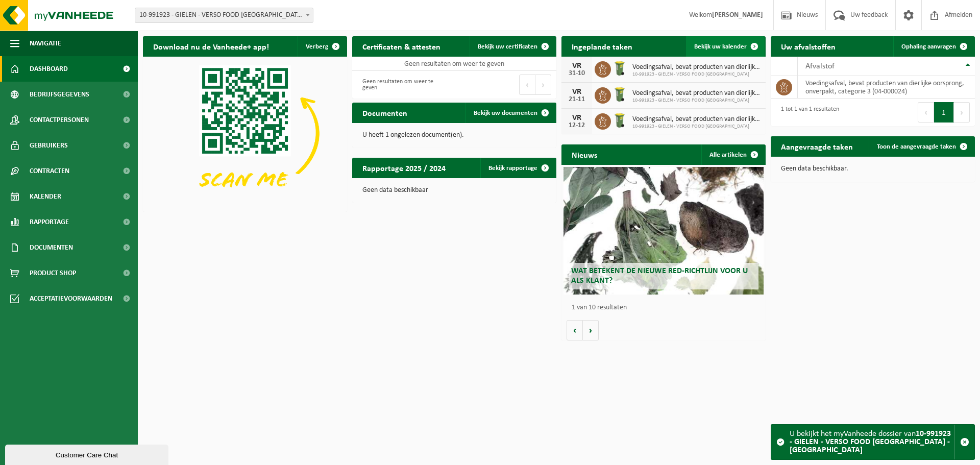 This screenshot has height=465, width=980. What do you see at coordinates (663, 231) in the screenshot?
I see `a: Wat betekent de nieuwe RED-richtlijn voor u als klant?` at bounding box center [663, 231].